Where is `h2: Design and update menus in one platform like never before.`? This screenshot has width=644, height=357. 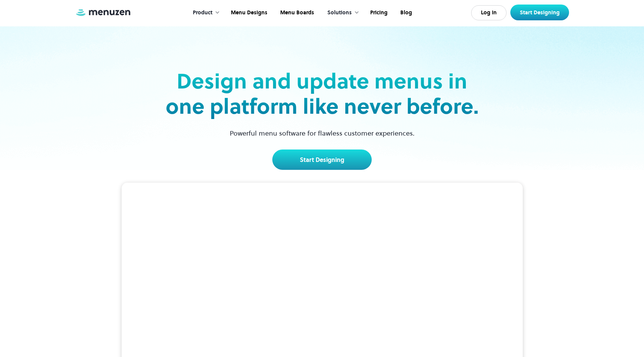
h2: Design and update menus in one platform like never before. is located at coordinates (322, 94).